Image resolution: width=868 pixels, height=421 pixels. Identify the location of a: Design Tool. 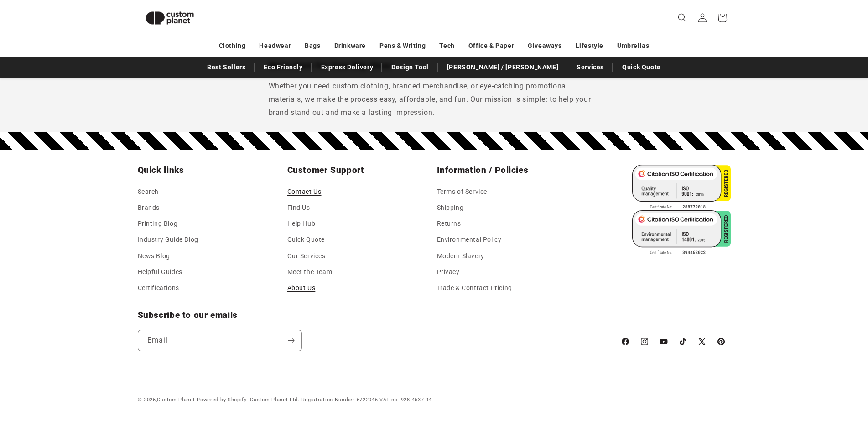
(410, 67).